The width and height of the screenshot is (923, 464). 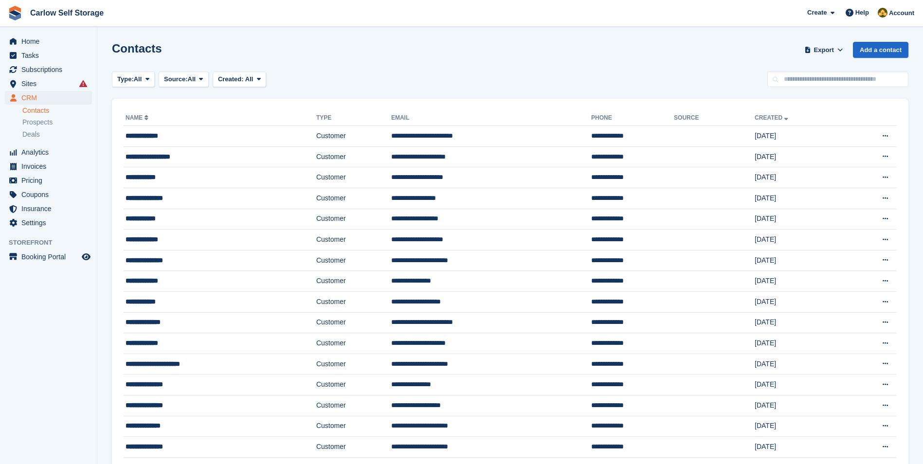 I want to click on th: Phone, so click(x=632, y=118).